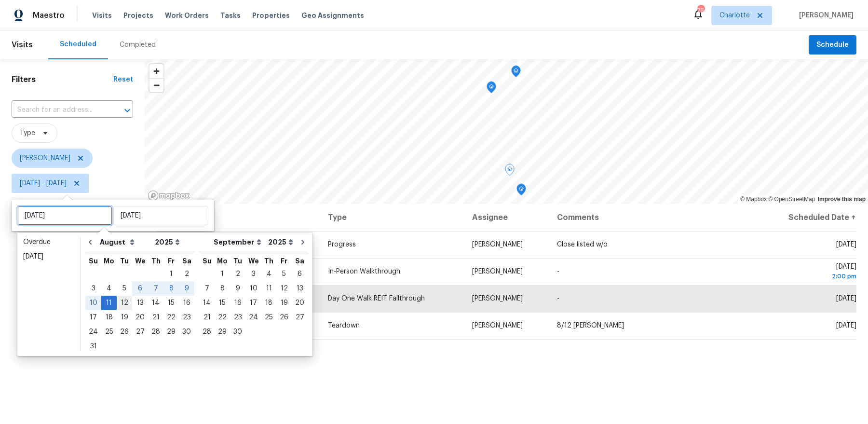  I want to click on div: Mon Aug 11 2025, so click(109, 303).